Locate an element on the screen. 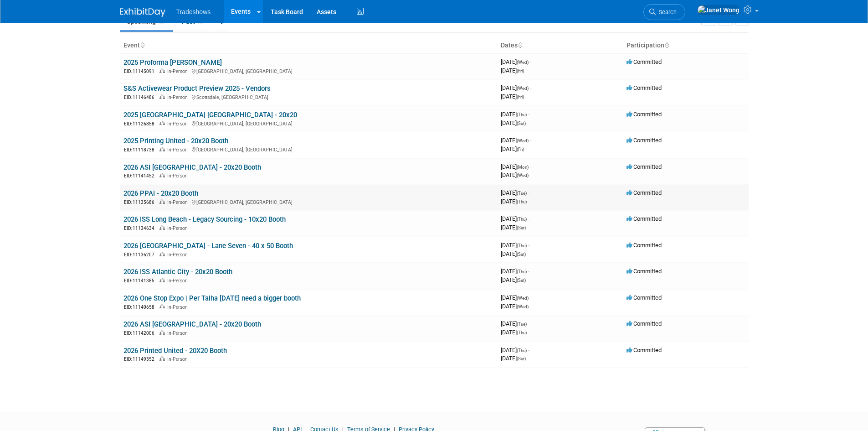 The height and width of the screenshot is (431, 868). span: EID: 11140658 is located at coordinates (141, 307).